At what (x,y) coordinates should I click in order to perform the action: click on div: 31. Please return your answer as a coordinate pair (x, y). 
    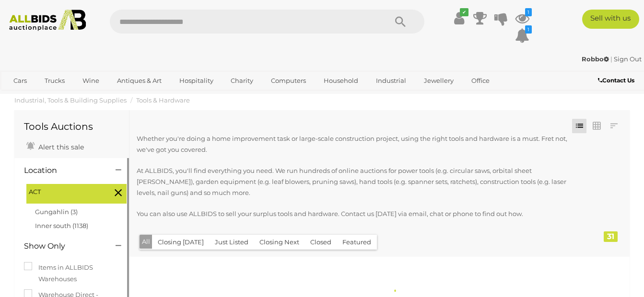
    Looking at the image, I should click on (611, 236).